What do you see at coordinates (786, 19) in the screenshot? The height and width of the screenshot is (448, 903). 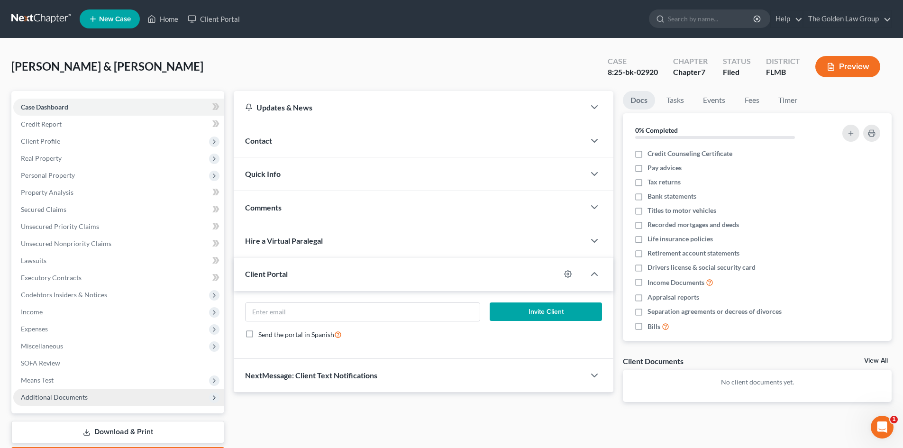 I see `a: Help` at bounding box center [786, 19].